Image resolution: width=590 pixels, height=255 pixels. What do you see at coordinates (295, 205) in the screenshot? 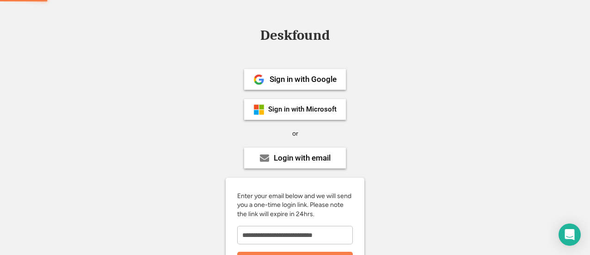
I see `div: Enter your email below and we will send you a one-time login link. Please note the link will expi...` at bounding box center [295, 205].